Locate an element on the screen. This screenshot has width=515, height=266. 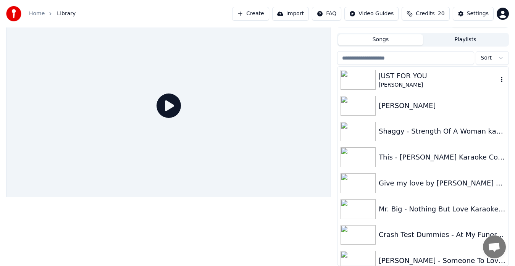
button: Songs is located at coordinates (380, 40).